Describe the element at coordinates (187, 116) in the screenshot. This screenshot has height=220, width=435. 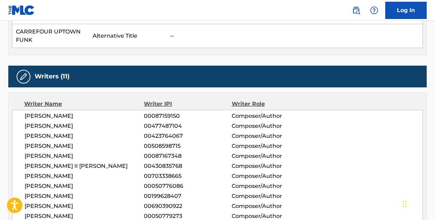
I see `span: 00087159150` at that location.